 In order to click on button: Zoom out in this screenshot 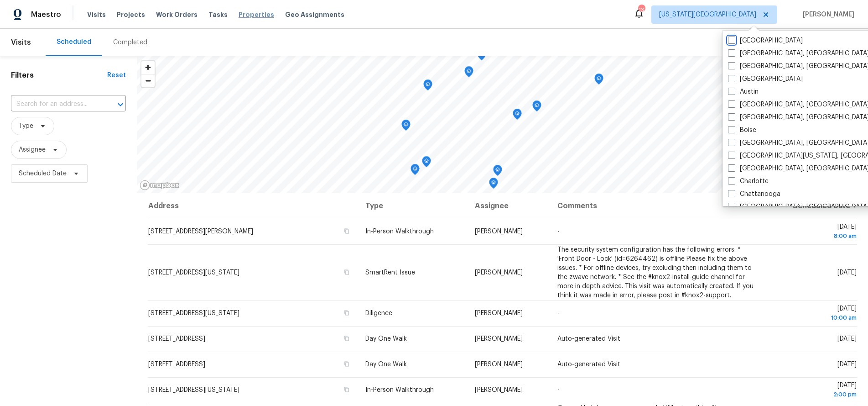, I will do `click(148, 80)`.